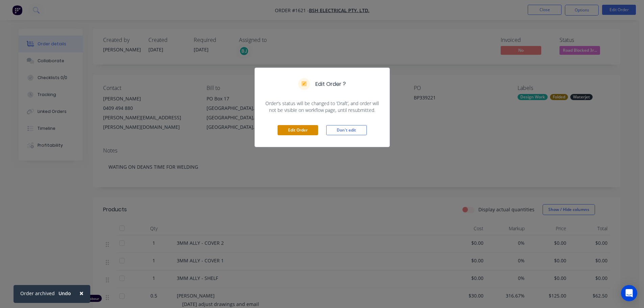 The height and width of the screenshot is (308, 644). I want to click on div: Order archived, so click(38, 293).